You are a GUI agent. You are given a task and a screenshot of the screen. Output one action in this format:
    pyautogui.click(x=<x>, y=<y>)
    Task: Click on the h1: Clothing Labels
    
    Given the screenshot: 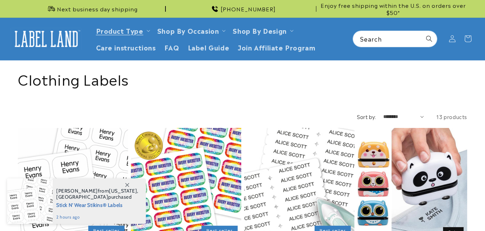 What is the action you would take?
    pyautogui.click(x=242, y=79)
    